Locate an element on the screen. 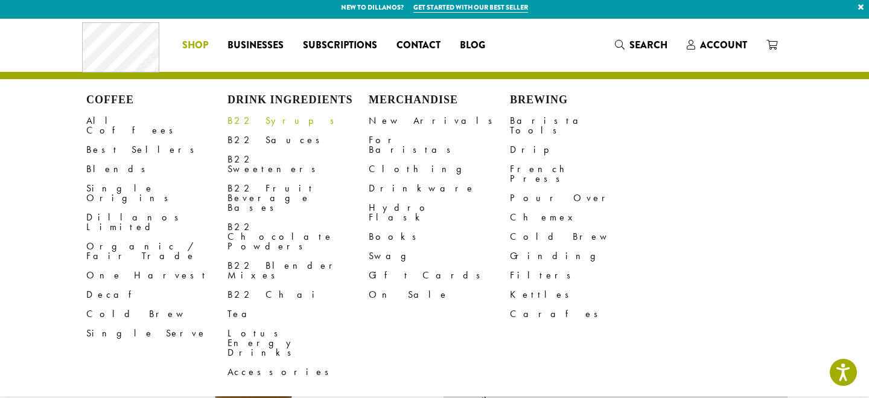  h4: Brewing is located at coordinates (580, 100).